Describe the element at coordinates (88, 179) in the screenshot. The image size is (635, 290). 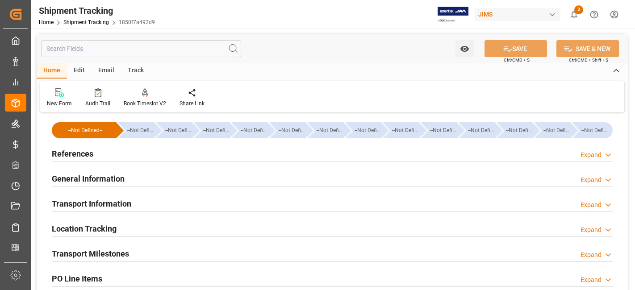
I see `h2: General Information` at that location.